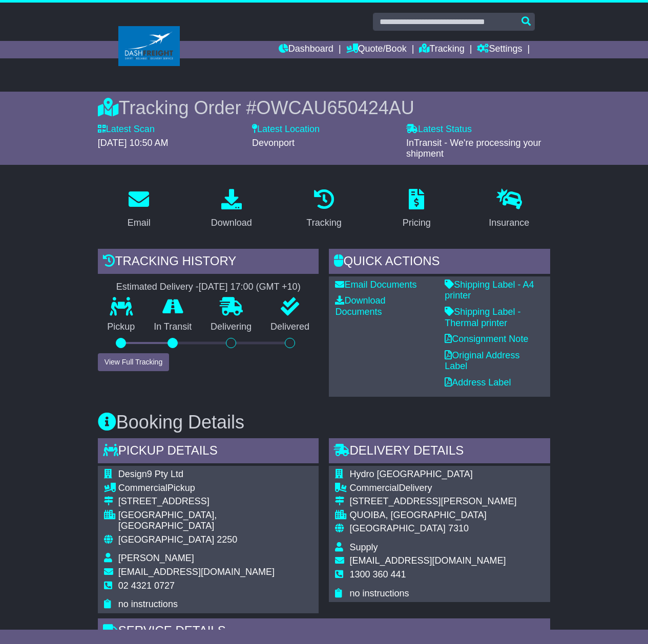 Image resolution: width=648 pixels, height=644 pixels. Describe the element at coordinates (360, 306) in the screenshot. I see `a: Download Documents` at that location.